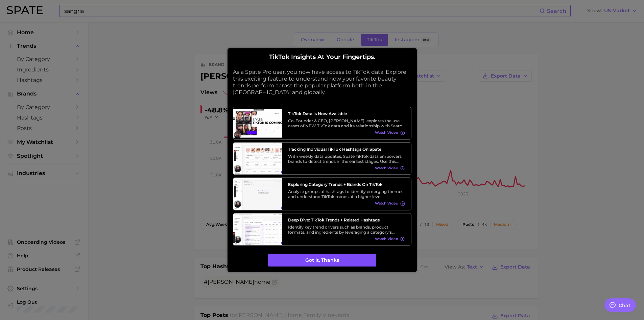  What do you see at coordinates (347, 184) in the screenshot?
I see `h3: Exploring Category Trends + Brands on TikTok` at bounding box center [347, 184].